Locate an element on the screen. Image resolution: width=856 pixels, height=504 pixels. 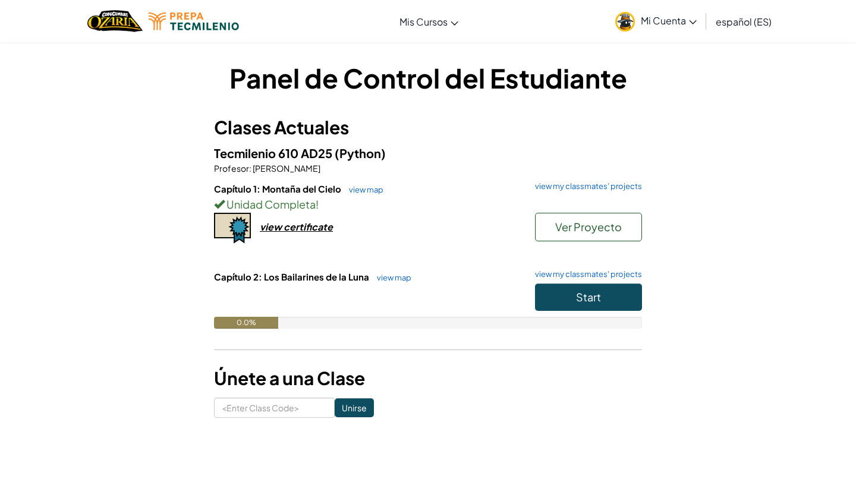
a: español (ES) is located at coordinates (744, 21).